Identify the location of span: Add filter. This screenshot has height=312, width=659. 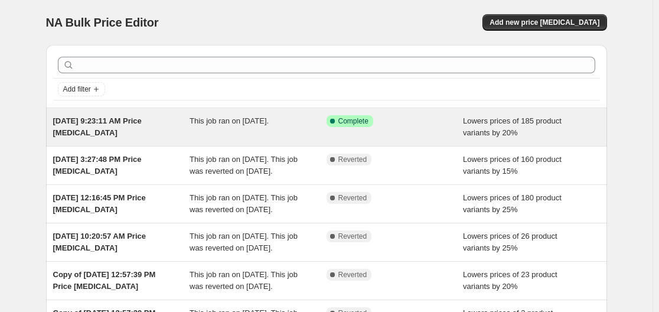
(77, 89).